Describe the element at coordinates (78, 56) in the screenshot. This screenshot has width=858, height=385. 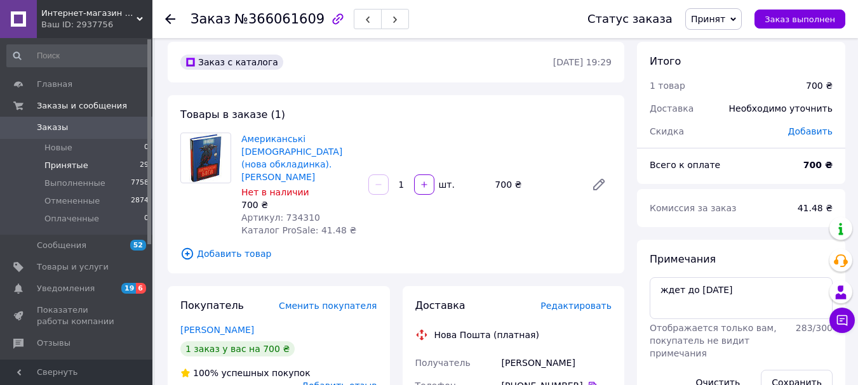
I see `input: Поиск` at that location.